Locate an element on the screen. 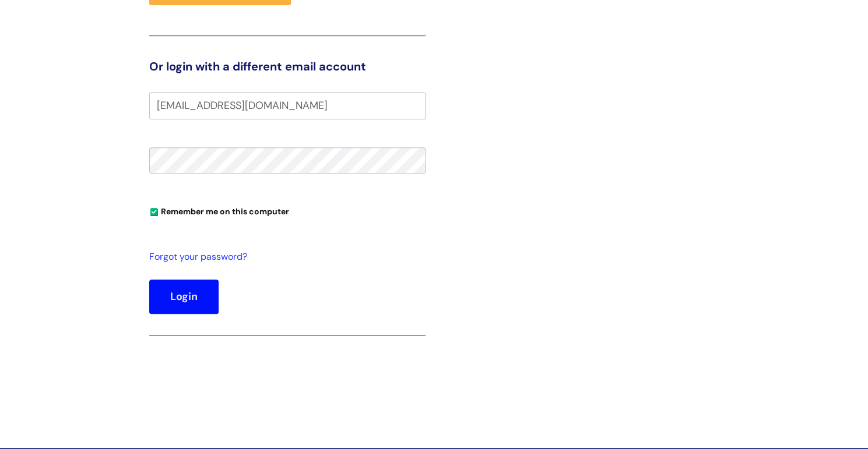 The height and width of the screenshot is (449, 868). input: Your e-mail address is located at coordinates (287, 105).